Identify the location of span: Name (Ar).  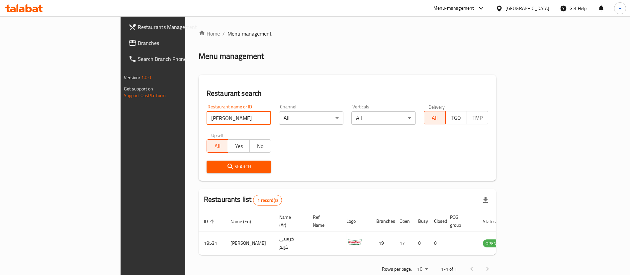
(289, 221).